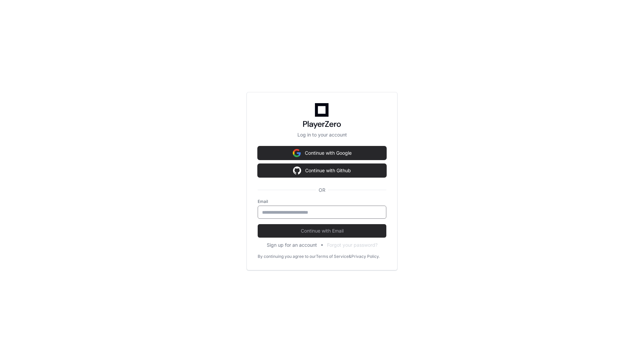 This screenshot has width=644, height=362. I want to click on button: Continue with Github, so click(322, 171).